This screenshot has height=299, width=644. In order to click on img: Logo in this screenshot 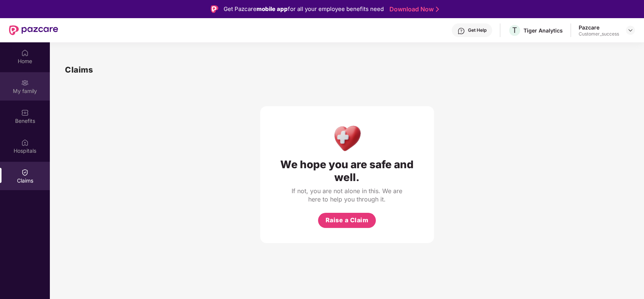, I will do `click(215, 9)`.